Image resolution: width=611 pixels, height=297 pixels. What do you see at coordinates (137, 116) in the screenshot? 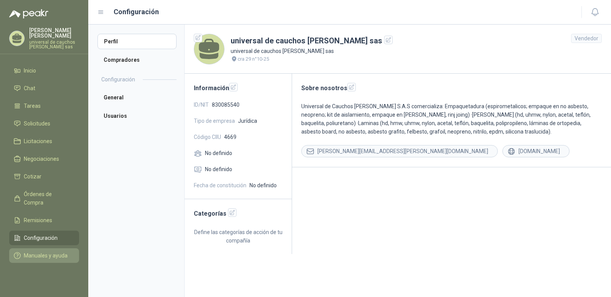
I see `a: Usuarios` at bounding box center [137, 116].